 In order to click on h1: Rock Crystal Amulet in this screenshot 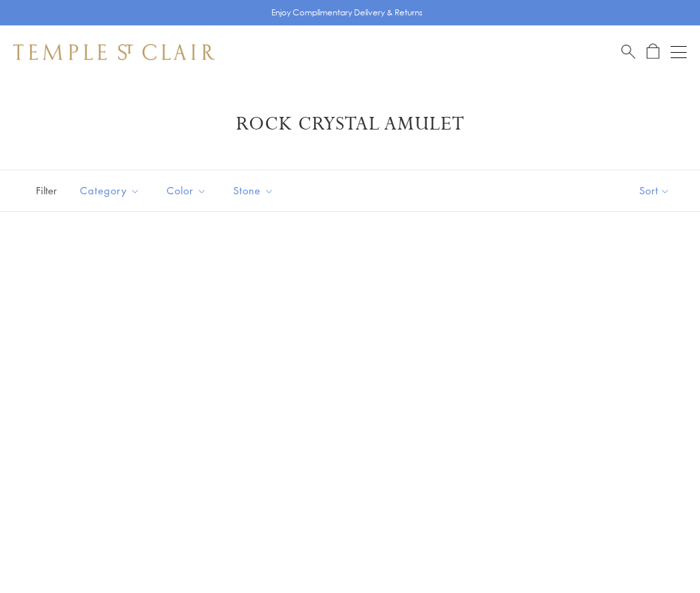, I will do `click(350, 124)`.